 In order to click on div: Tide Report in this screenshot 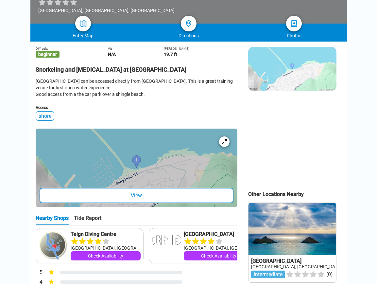, I will do `click(88, 220)`.